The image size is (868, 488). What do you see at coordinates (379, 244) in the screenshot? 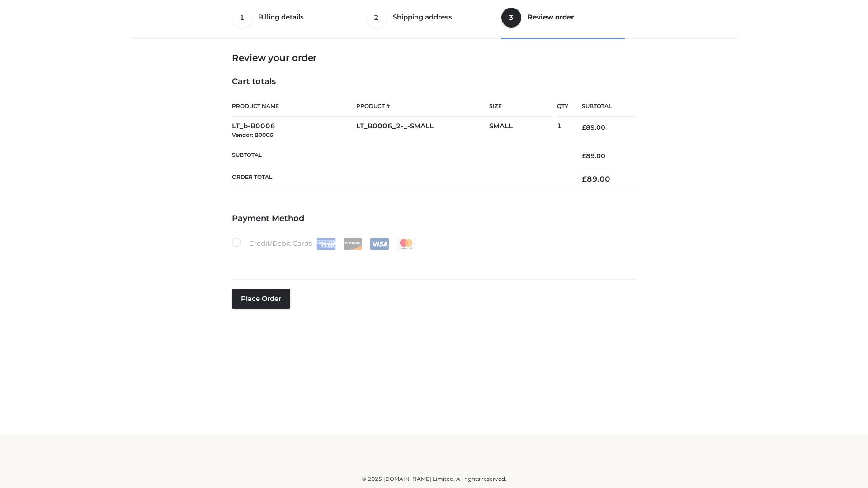
I see `img: Visa` at bounding box center [379, 244].